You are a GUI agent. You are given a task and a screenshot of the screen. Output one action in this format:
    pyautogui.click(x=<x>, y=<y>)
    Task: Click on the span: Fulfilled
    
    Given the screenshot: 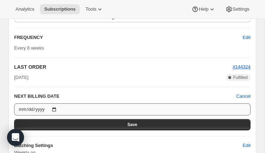 What is the action you would take?
    pyautogui.click(x=241, y=77)
    